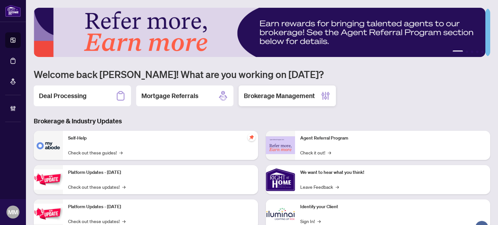 The height and width of the screenshot is (225, 498). Describe the element at coordinates (48, 214) in the screenshot. I see `img: Platform Updates - July 8, 2025` at that location.